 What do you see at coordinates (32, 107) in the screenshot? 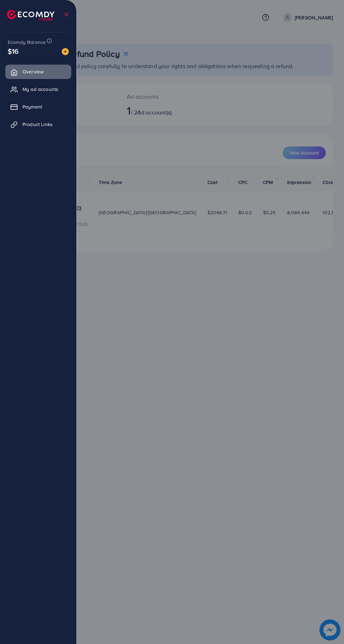
I see `span: Payment` at bounding box center [32, 107].